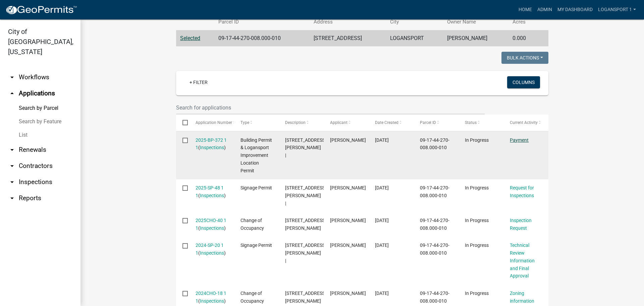 The image size is (644, 306). What do you see at coordinates (211, 224) in the screenshot?
I see `a: 2025CHO-40 1 1` at bounding box center [211, 224].